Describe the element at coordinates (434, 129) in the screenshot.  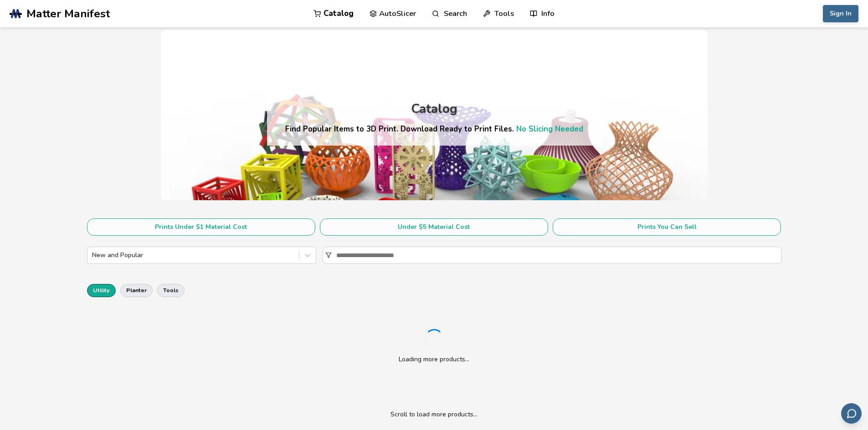
I see `h4: Find Popular Items to 3D Print. Download Ready to Print Files.` at that location.